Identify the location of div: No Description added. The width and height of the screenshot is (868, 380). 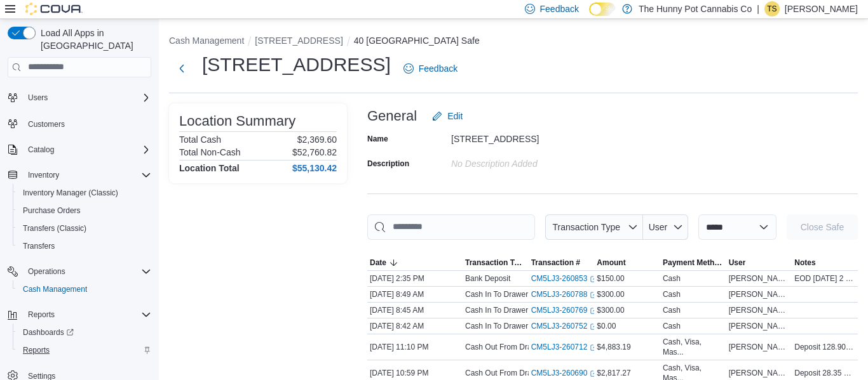
(537, 161).